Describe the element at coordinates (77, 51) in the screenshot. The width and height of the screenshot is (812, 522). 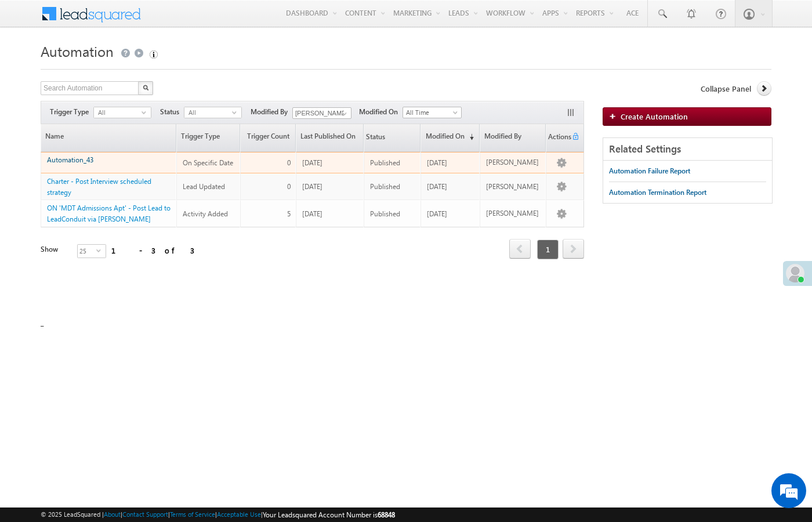
I see `span: Automation` at that location.